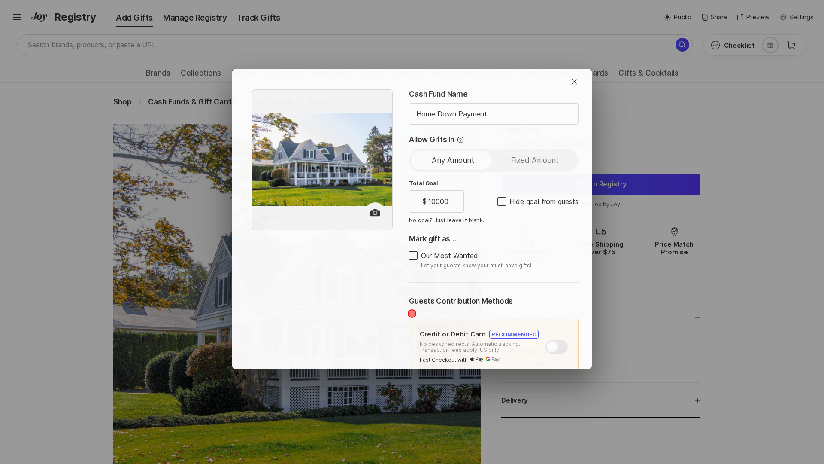 This screenshot has width=824, height=464. I want to click on p: Credit or Debit Card, so click(453, 333).